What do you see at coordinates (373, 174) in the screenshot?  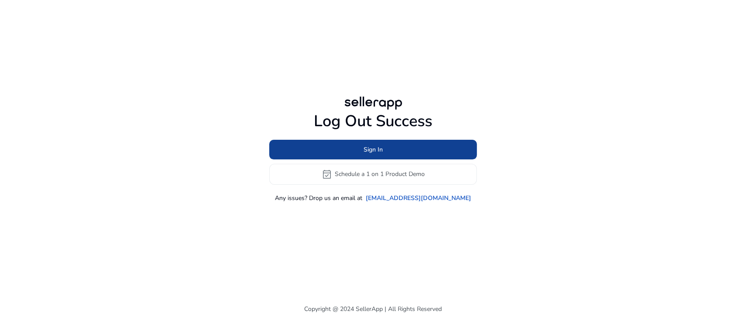 I see `button: event_availableSchedule a 1 on 1 Product Demo` at bounding box center [373, 174].